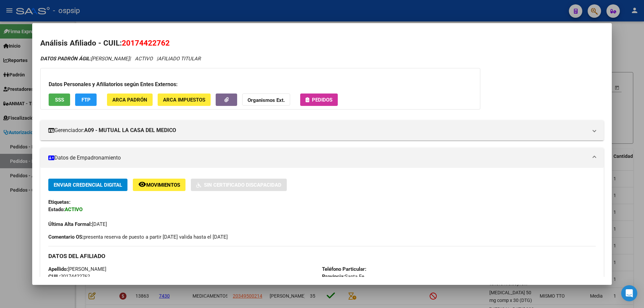 The height and width of the screenshot is (308, 644). Describe the element at coordinates (142, 184) in the screenshot. I see `mat-icon: remove_red_eye` at that location.